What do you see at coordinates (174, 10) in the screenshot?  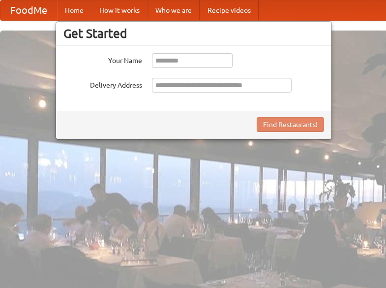 I see `a: Who we are` at bounding box center [174, 10].